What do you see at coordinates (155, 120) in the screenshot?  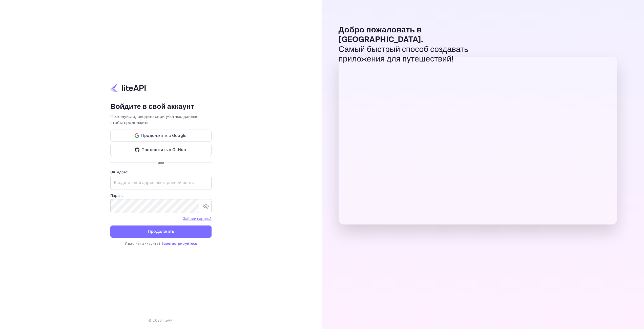 I see `ya-tr-span: Пожалуйста, введите свои учётные данные, чтобы продолжить` at bounding box center [155, 120].